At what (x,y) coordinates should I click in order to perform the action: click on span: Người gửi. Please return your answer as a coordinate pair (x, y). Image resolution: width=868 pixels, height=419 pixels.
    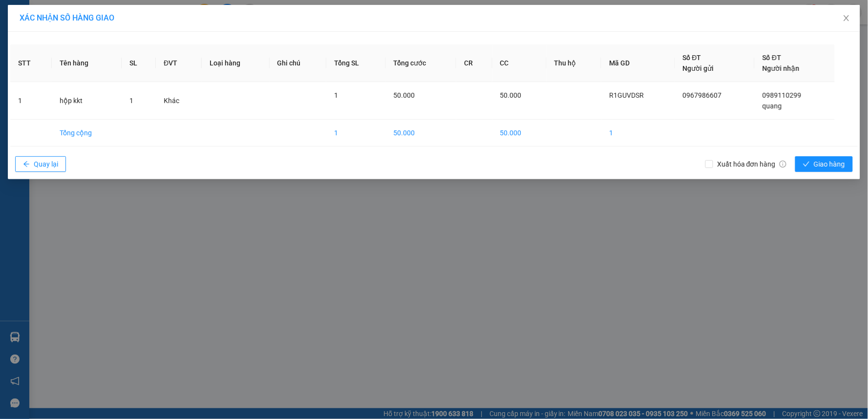
    Looking at the image, I should click on (698, 68).